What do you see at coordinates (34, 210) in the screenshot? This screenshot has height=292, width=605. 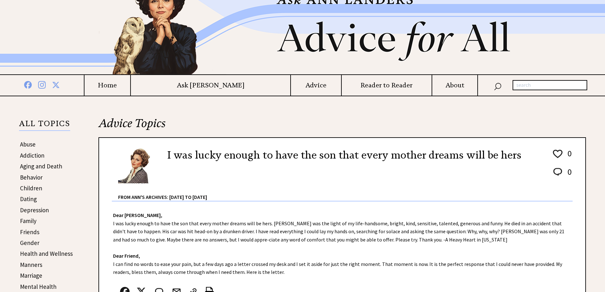 I see `a: Depression` at bounding box center [34, 210].